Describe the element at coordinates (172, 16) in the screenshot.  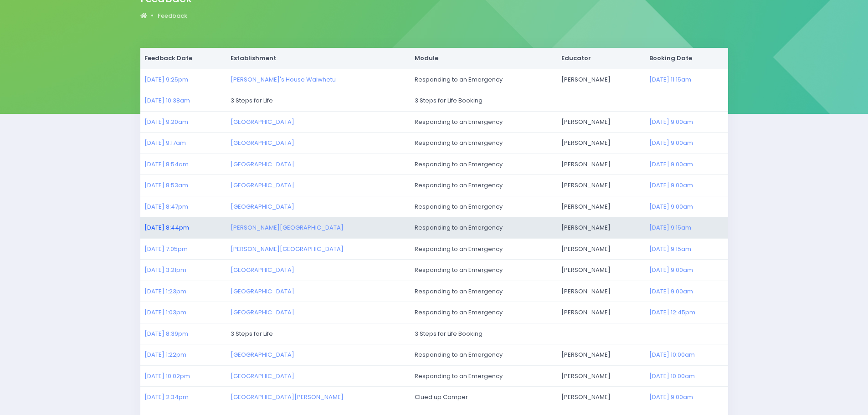
I see `a: Feedback` at that location.